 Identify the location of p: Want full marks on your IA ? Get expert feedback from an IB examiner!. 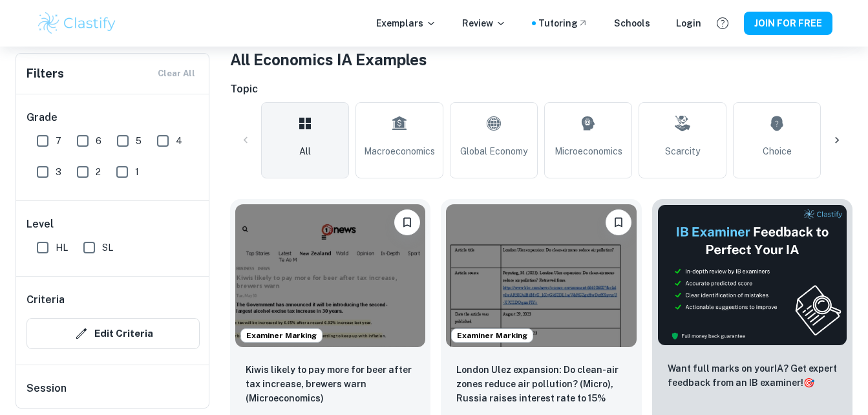
(752, 376).